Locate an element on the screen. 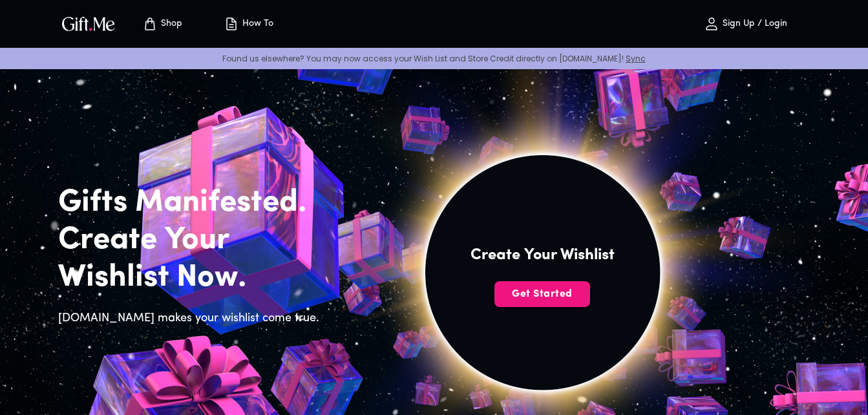 The image size is (868, 415). p: How To is located at coordinates (256, 24).